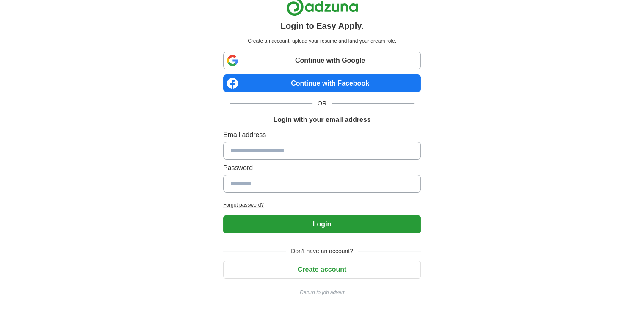 The height and width of the screenshot is (309, 644). What do you see at coordinates (322, 26) in the screenshot?
I see `h1: Login to Easy Apply.` at bounding box center [322, 26].